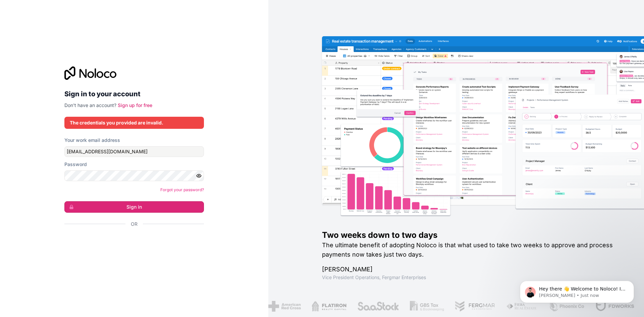 The image size is (644, 317). I want to click on img: /assets/american-red-cross-BAupjrZR.png, so click(284, 306).